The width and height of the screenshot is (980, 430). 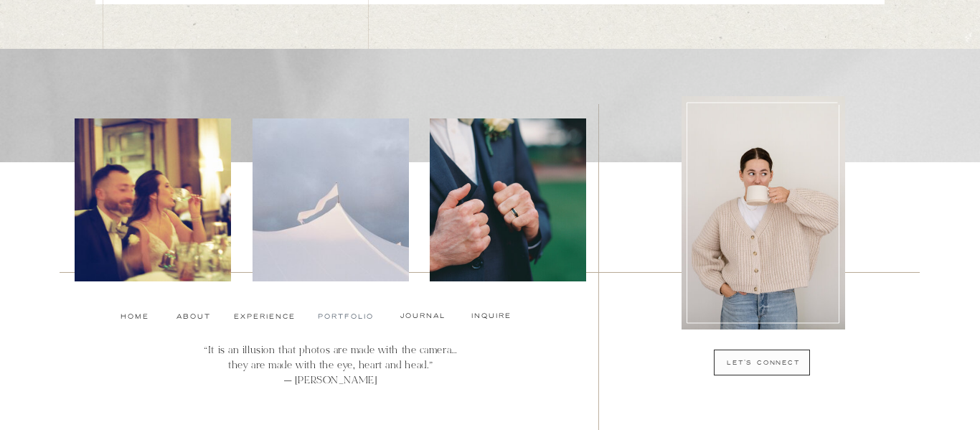 What do you see at coordinates (192, 317) in the screenshot?
I see `a: About` at bounding box center [192, 317].